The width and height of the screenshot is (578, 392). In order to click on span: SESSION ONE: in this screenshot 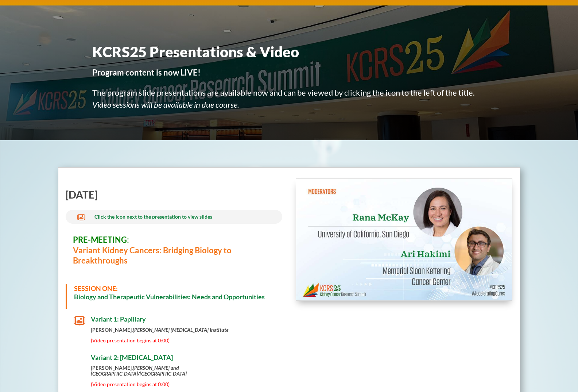, I will do `click(96, 288)`.